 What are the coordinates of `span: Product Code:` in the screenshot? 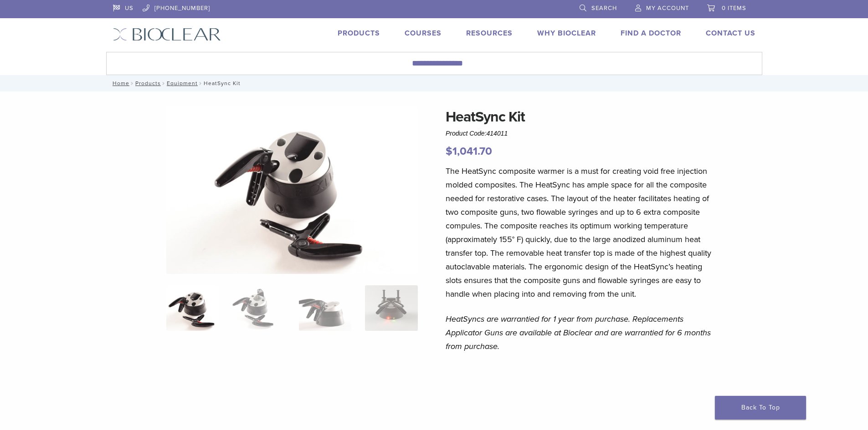 It's located at (477, 133).